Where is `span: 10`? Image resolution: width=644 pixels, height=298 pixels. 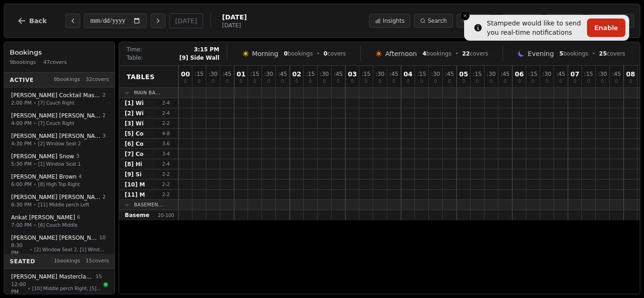
span: 10 is located at coordinates (103, 238).